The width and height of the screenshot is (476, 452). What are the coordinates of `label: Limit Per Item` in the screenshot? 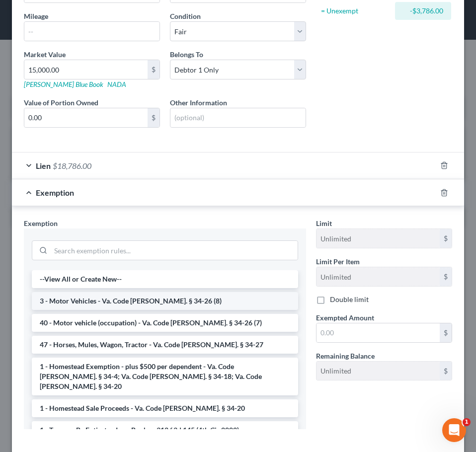 It's located at (338, 261).